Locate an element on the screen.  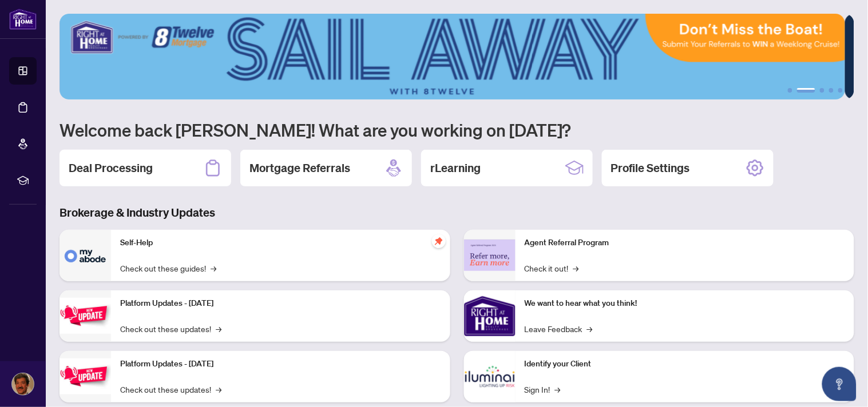
button: 1 is located at coordinates (790, 90).